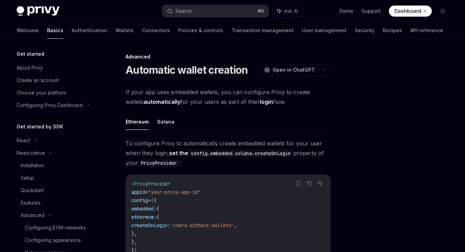 This screenshot has width=465, height=252. Describe the element at coordinates (241, 153) in the screenshot. I see `code: config.embedded.solana.createOnLogin` at that location.